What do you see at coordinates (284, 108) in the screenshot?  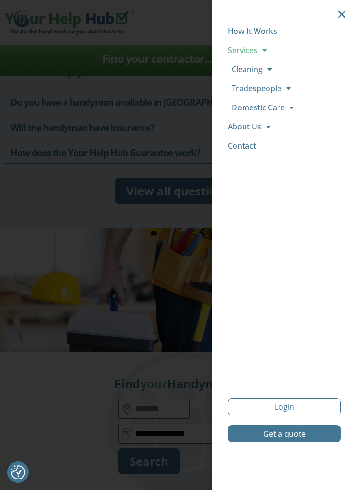 I see `a: Domestic Care` at bounding box center [284, 108].